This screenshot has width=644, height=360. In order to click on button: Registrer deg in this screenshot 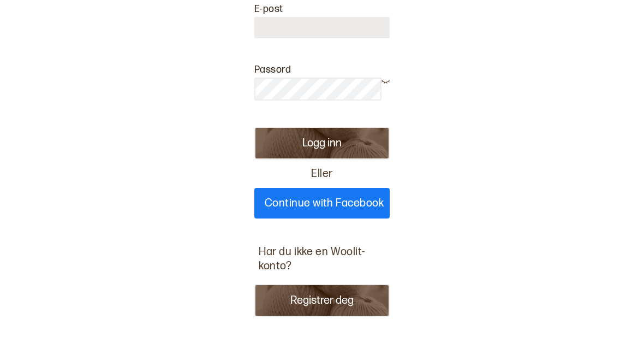, I will do `click(322, 300)`.